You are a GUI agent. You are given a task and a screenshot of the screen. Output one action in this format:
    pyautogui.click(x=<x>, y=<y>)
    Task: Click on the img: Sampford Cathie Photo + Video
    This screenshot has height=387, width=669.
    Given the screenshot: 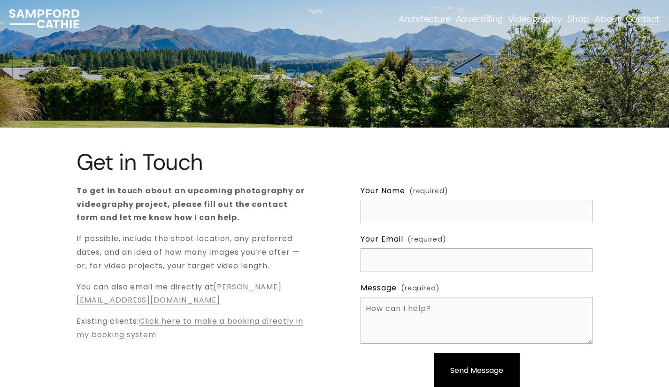 What is the action you would take?
    pyautogui.click(x=44, y=19)
    